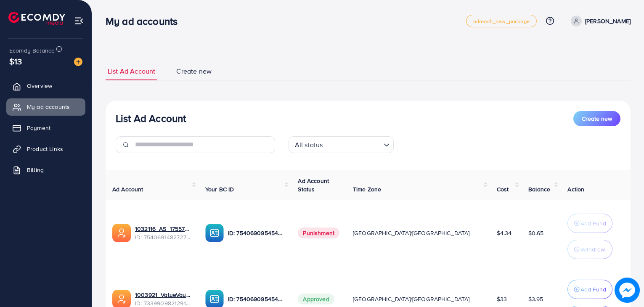 The width and height of the screenshot is (644, 307). I want to click on a: Payment, so click(46, 128).